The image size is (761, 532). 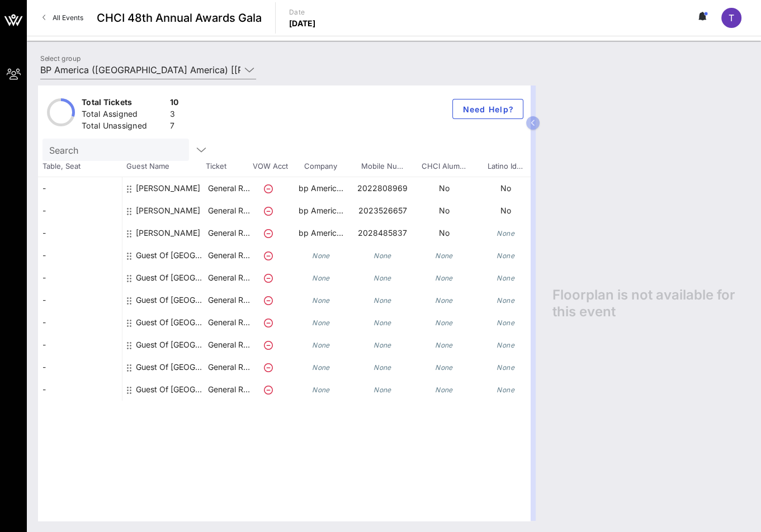 What do you see at coordinates (383, 188) in the screenshot?
I see `p: 2022808969` at bounding box center [383, 188].